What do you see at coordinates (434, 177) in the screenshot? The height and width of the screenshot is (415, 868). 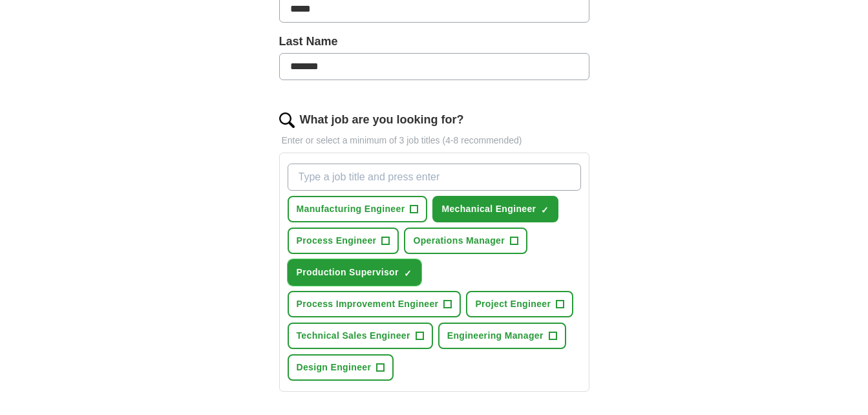 I see `input: Type a job title and press enter` at bounding box center [434, 177].